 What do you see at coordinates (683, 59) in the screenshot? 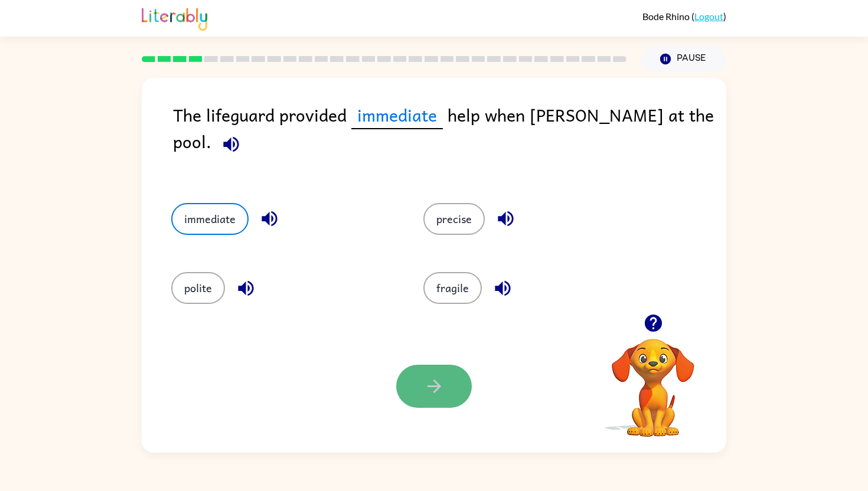
I see `button: Pause` at bounding box center [683, 59].